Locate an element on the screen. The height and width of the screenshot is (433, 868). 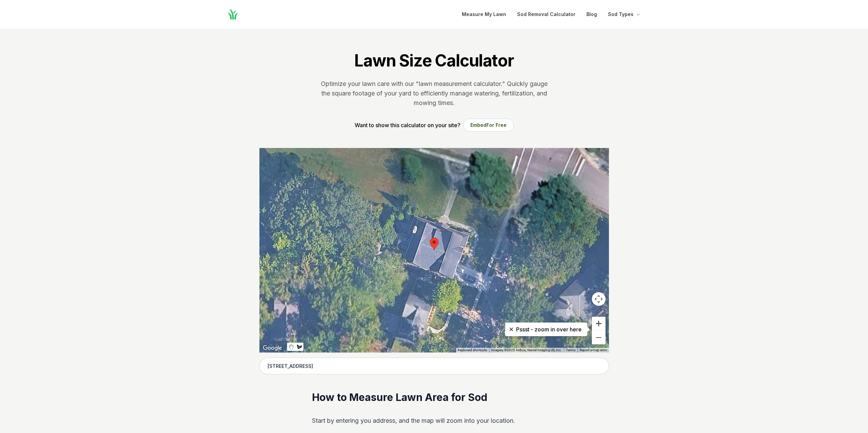
a: Terms (opens in new tab) is located at coordinates (571, 350).